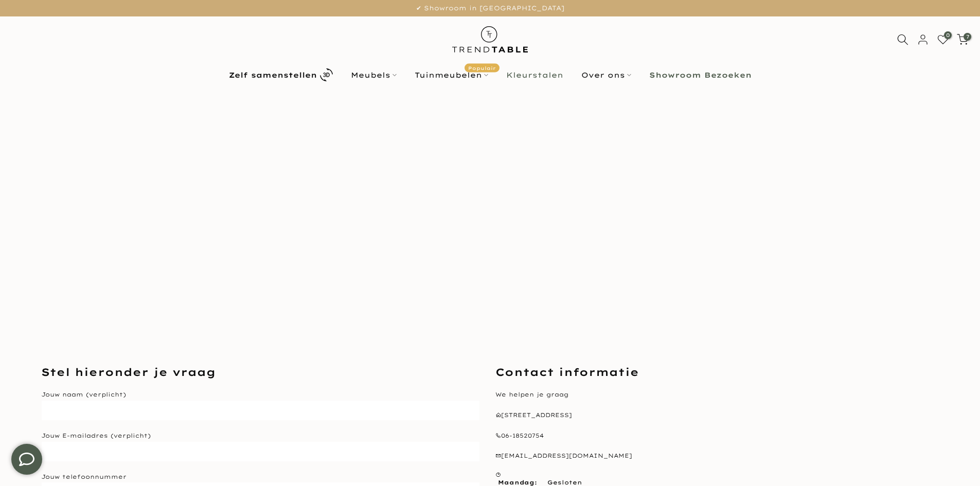 The image size is (980, 486). What do you see at coordinates (700, 75) in the screenshot?
I see `b: Showroom Bezoeken` at bounding box center [700, 75].